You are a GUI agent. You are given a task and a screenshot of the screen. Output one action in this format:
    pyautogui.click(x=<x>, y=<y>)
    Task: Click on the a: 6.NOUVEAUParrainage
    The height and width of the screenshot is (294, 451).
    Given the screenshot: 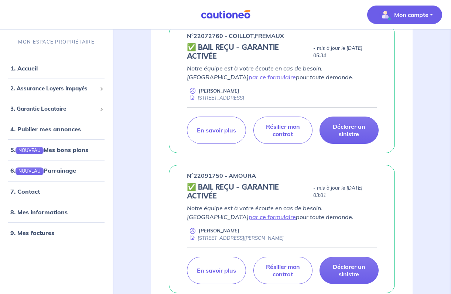 What is the action you would take?
    pyautogui.click(x=43, y=171)
    